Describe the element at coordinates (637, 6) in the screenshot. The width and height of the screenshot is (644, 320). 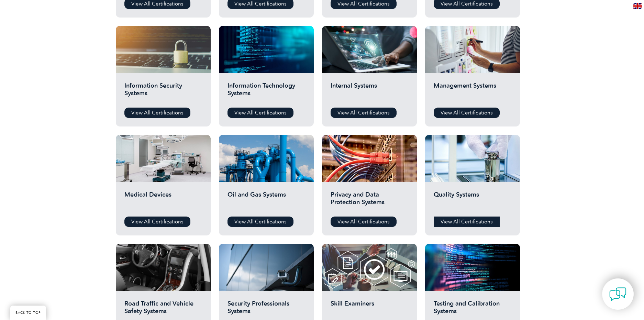
I see `img: en` at that location.